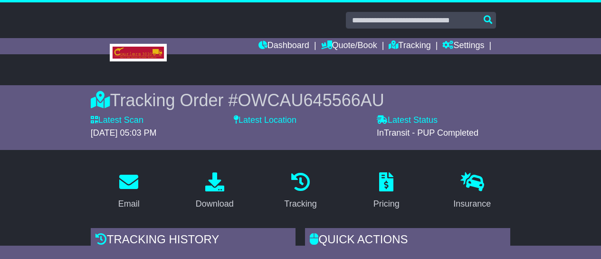 This screenshot has width=601, height=259. Describe the element at coordinates (129, 203) in the screenshot. I see `div: Email` at that location.